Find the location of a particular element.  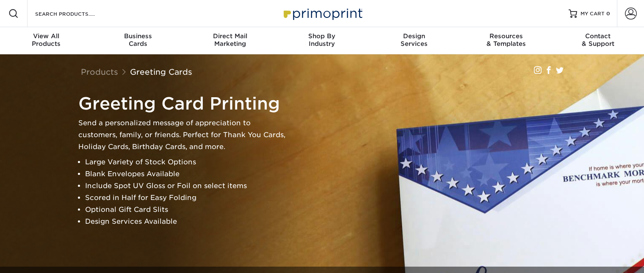

span: MY CART is located at coordinates (592, 13).